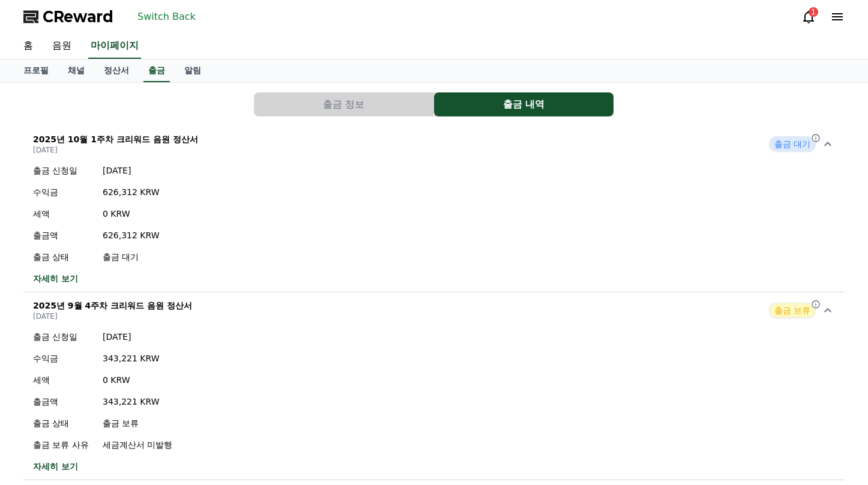  What do you see at coordinates (344, 105) in the screenshot?
I see `a: 출금 정보` at bounding box center [344, 105].